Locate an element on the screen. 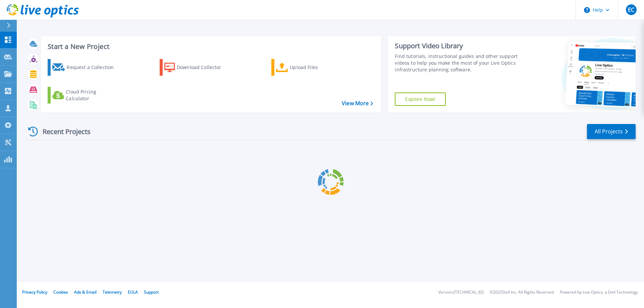  a: EULA is located at coordinates (133, 292).